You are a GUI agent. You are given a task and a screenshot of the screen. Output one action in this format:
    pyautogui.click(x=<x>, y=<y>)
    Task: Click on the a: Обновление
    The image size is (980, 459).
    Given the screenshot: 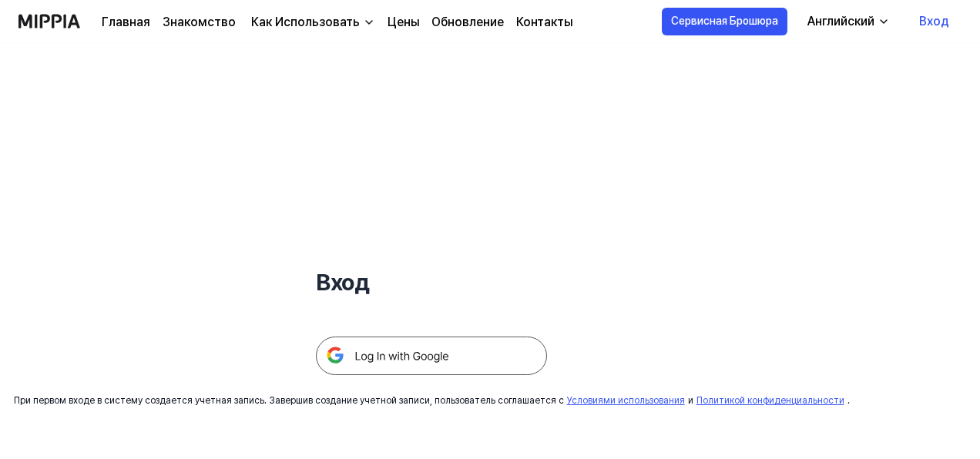 What is the action you would take?
    pyautogui.click(x=468, y=23)
    